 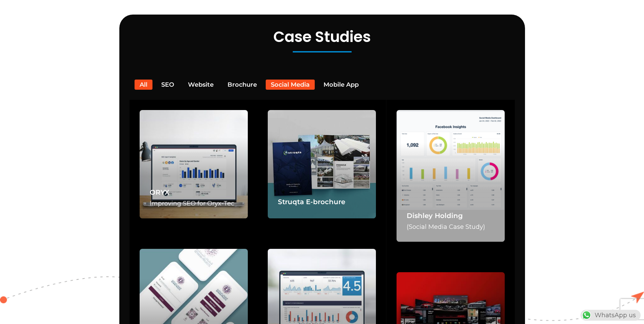 I want to click on a: ORYX, so click(x=160, y=192).